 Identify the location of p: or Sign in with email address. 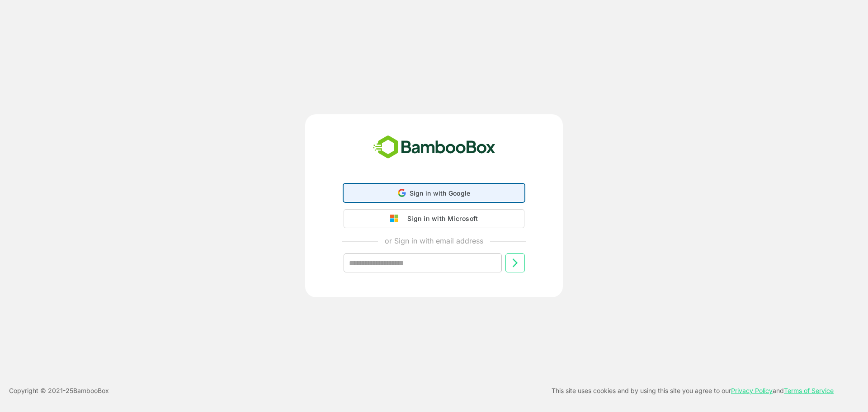
(434, 241).